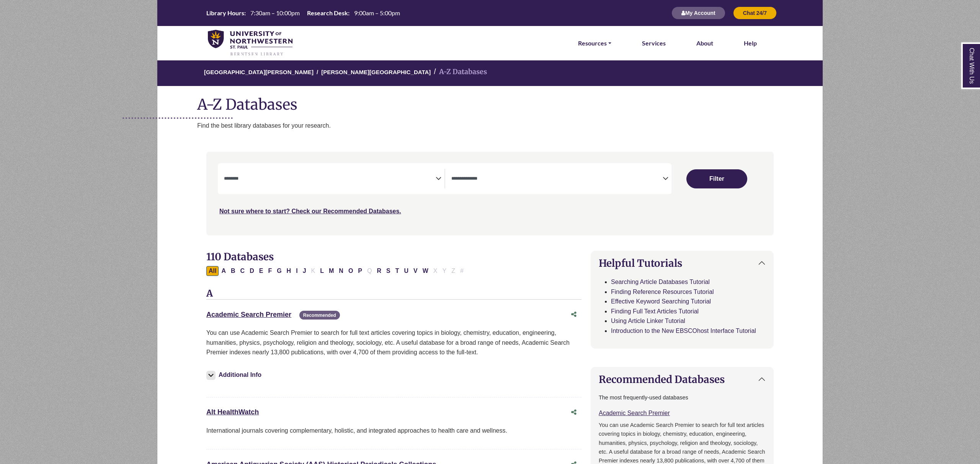 This screenshot has height=464, width=980. Describe the element at coordinates (490, 193) in the screenshot. I see `nav: Search filters` at that location.